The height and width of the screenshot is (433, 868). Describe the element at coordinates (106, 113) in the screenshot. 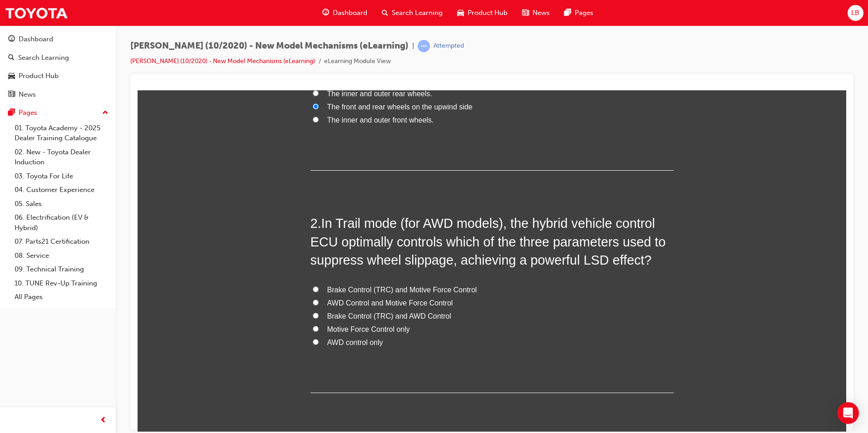

I see `span: up-icon` at that location.